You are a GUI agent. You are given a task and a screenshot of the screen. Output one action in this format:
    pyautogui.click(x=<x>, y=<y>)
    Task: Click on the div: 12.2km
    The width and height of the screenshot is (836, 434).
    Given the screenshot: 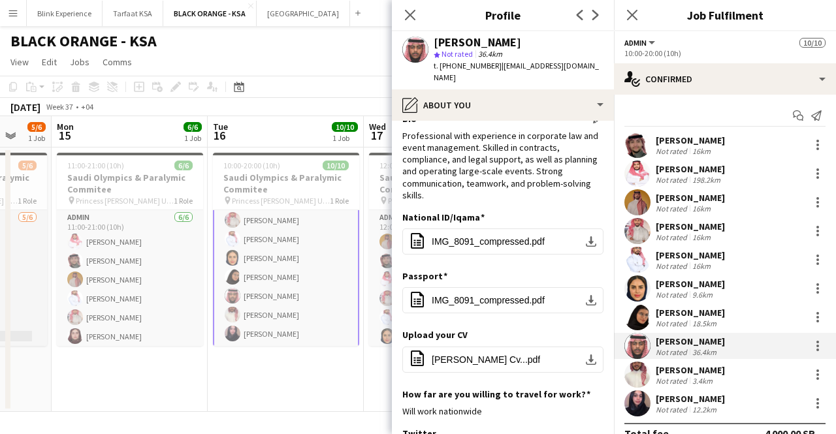 What is the action you would take?
    pyautogui.click(x=704, y=409)
    